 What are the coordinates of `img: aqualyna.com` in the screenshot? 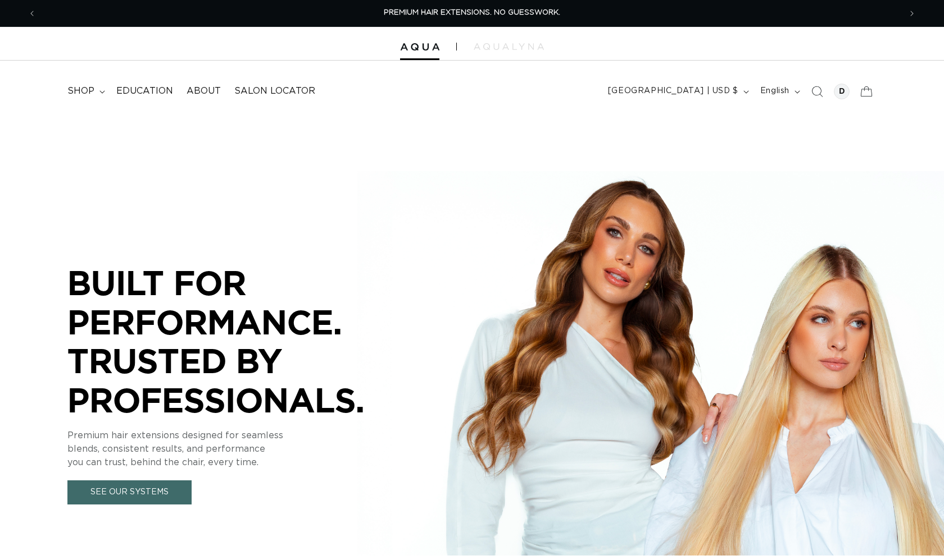 It's located at (509, 47).